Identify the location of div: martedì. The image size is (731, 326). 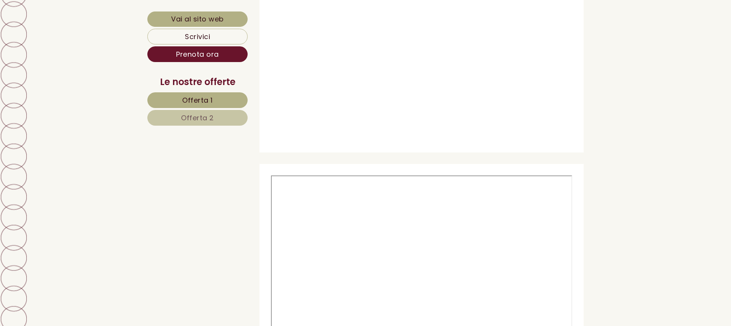
(151, 12).